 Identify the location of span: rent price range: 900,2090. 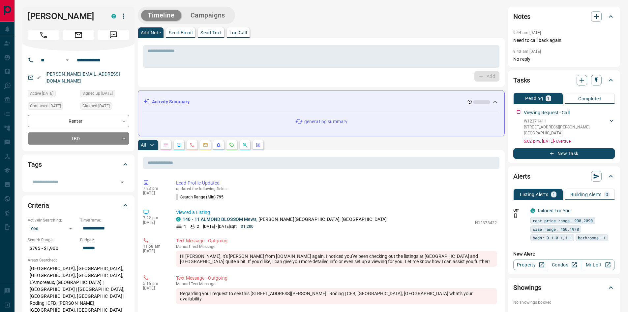
(563, 220).